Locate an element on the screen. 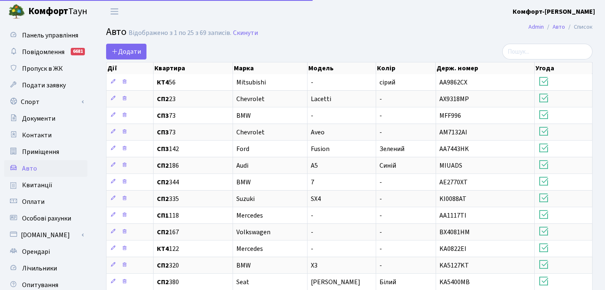 The height and width of the screenshot is (290, 605). span: 335 is located at coordinates (193, 199).